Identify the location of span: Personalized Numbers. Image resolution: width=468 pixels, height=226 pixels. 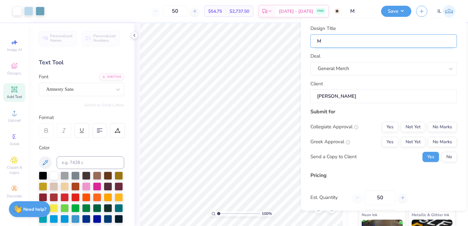
(105, 38).